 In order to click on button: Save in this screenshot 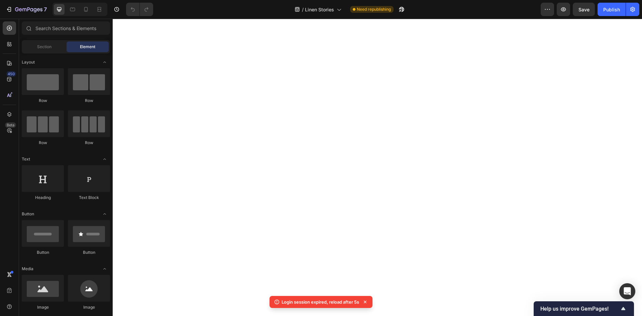, I will do `click(584, 9)`.